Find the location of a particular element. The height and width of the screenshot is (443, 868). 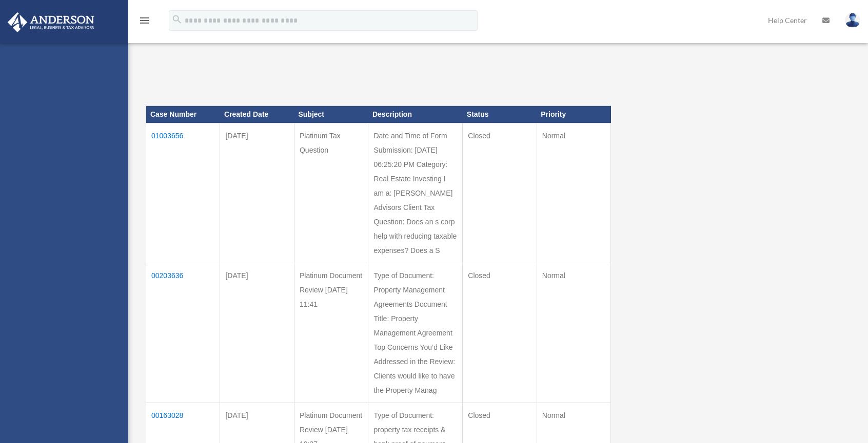

th: Created Date is located at coordinates (257, 115).